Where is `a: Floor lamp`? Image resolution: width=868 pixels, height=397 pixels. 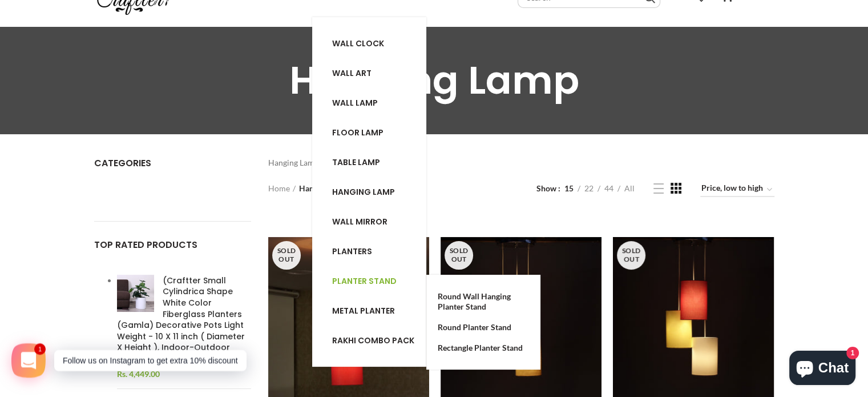
a: Floor lamp is located at coordinates (380, 133).